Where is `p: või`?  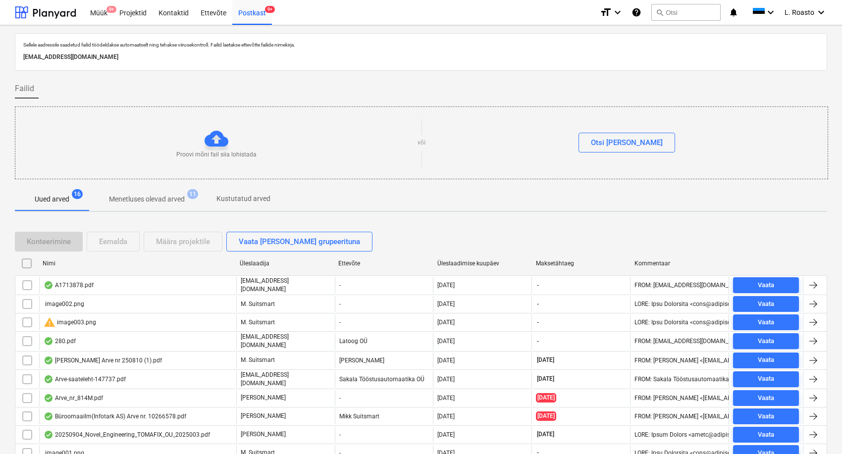 p: või is located at coordinates (421, 143).